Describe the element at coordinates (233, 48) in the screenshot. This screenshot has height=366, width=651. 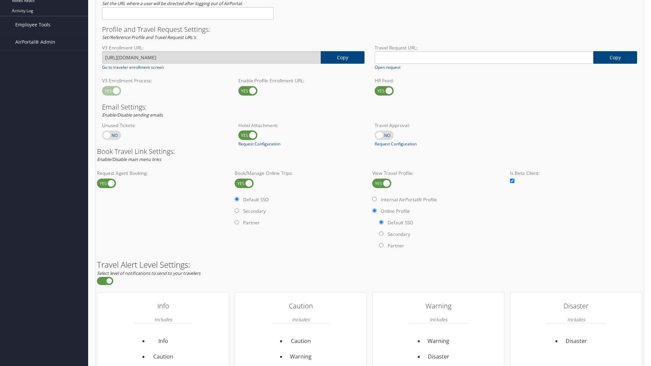
I see `label: V3 Enrollment URL:` at that location.